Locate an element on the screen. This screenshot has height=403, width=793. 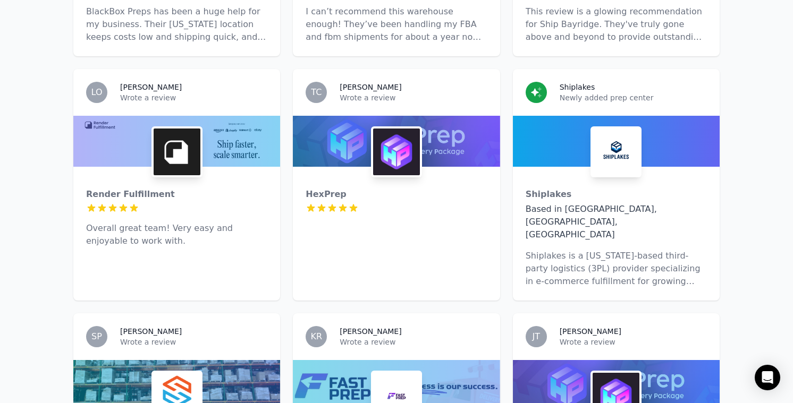
span: JT is located at coordinates (536, 337).